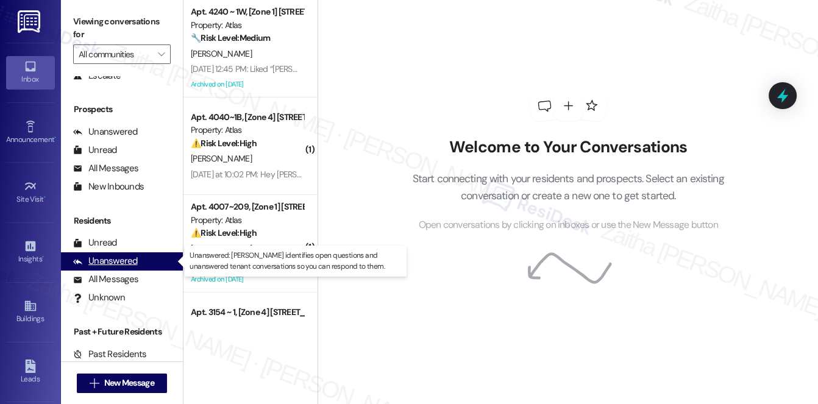  I want to click on a: Insights •, so click(30, 252).